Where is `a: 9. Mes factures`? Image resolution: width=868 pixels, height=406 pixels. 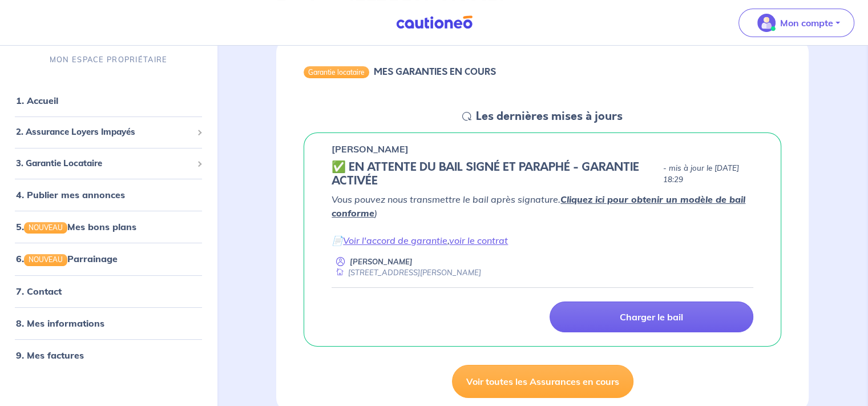 a: 9. Mes factures is located at coordinates (50, 355).